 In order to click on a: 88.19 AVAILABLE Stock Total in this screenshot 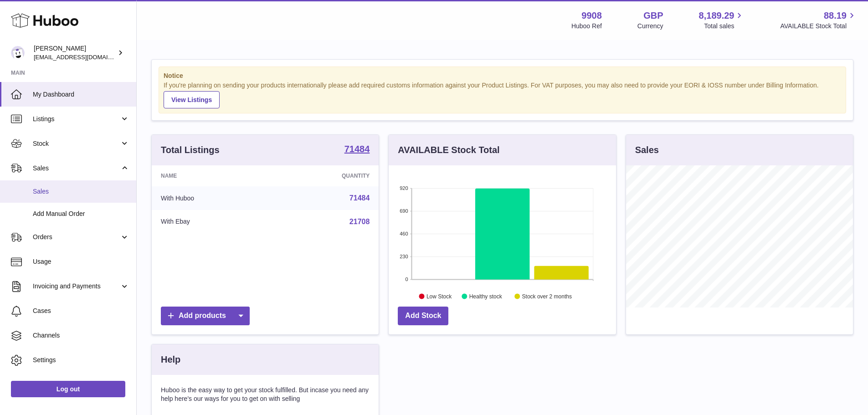, I will do `click(818, 20)`.